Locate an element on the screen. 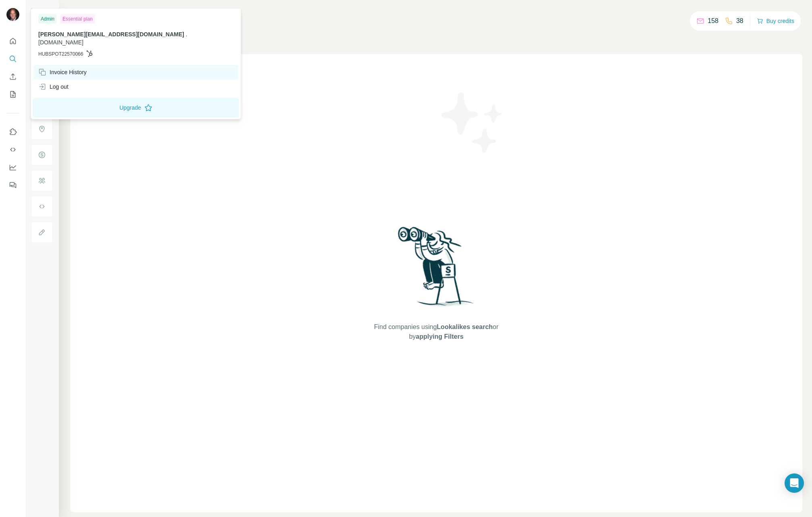 This screenshot has height=517, width=812. button: Search is located at coordinates (13, 59).